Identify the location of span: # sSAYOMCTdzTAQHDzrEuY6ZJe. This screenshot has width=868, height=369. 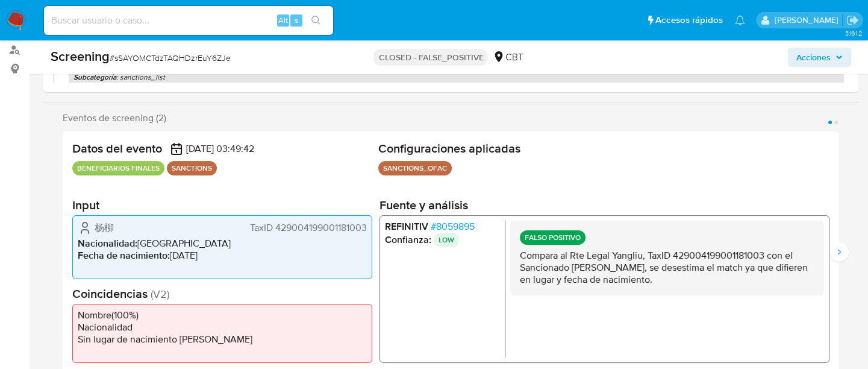
(170, 58).